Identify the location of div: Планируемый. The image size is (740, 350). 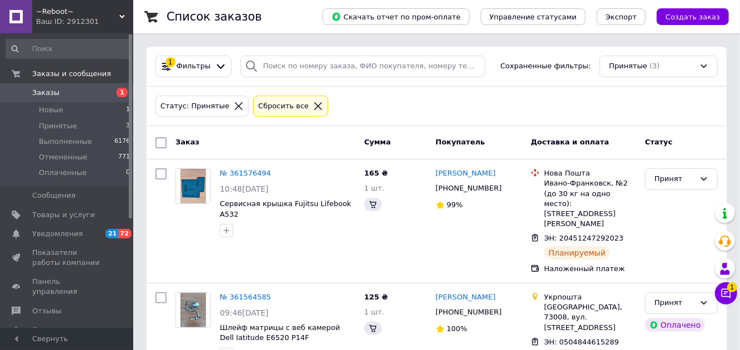
(577, 253).